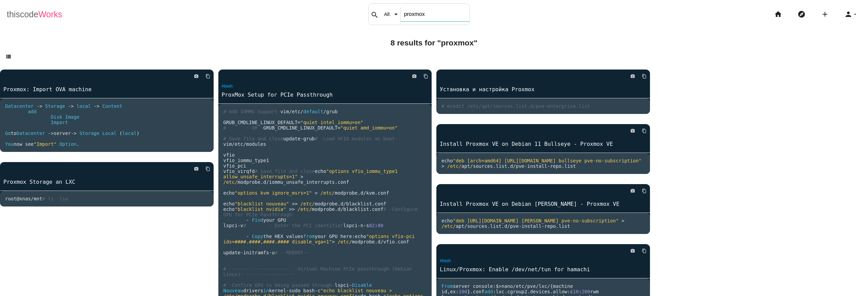 This screenshot has height=296, width=868. Describe the element at coordinates (540, 291) in the screenshot. I see `span: devices` at that location.